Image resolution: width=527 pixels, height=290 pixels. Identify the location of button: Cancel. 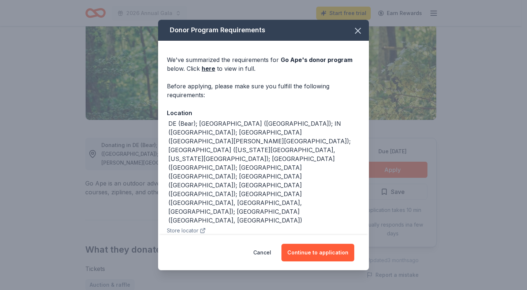
(262, 252).